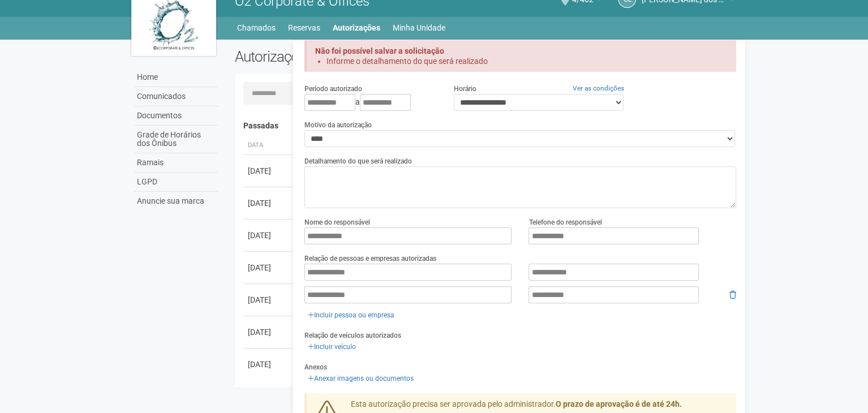 The image size is (868, 413). Describe the element at coordinates (176, 139) in the screenshot. I see `a: Grade de Horários dos Ônibus` at that location.